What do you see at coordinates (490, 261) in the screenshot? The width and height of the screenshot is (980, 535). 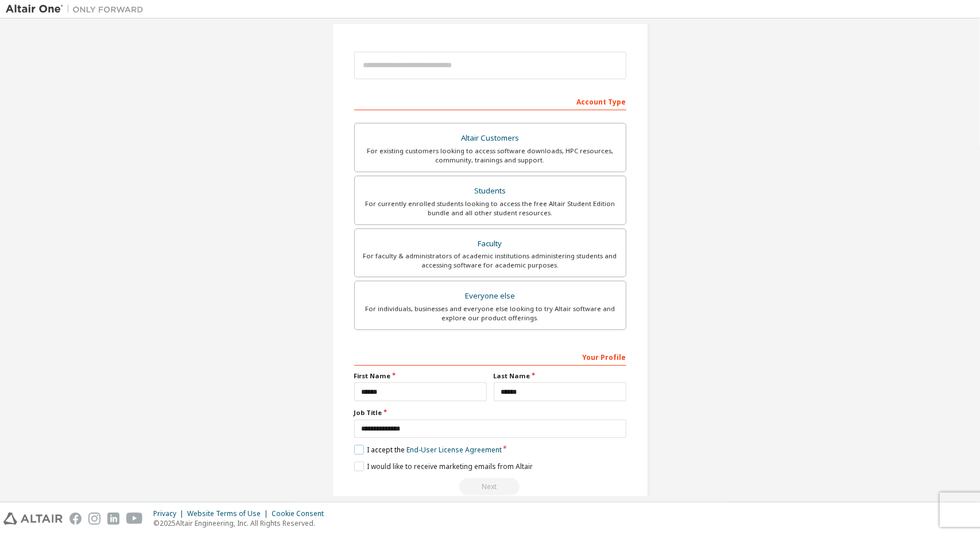 I see `div: For faculty & administrators of academic institutions administering students and accessing softwa...` at bounding box center [490, 261].